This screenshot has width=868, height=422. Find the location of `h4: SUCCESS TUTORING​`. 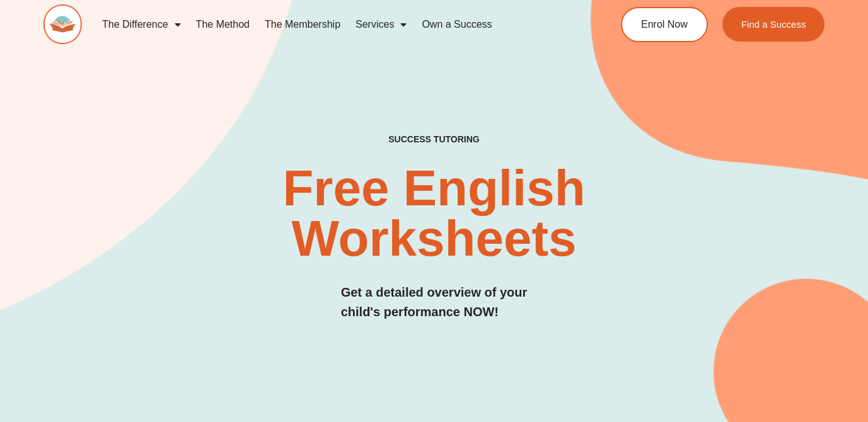

h4: SUCCESS TUTORING​ is located at coordinates (434, 140).